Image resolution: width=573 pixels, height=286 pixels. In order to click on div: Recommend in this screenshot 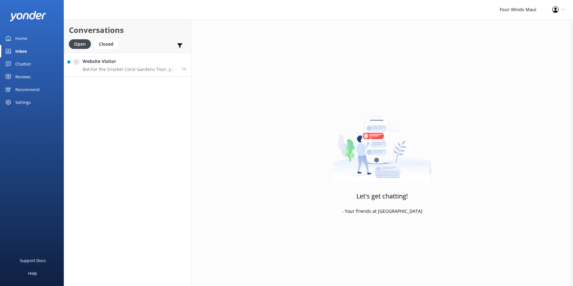, I will do `click(27, 89)`.